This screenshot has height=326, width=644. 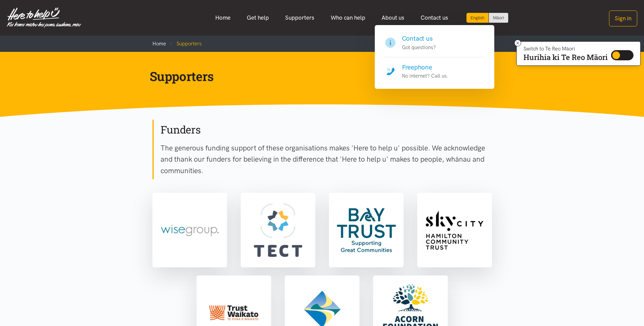 I want to click on p: Switch to Te Reo Māori, so click(x=565, y=49).